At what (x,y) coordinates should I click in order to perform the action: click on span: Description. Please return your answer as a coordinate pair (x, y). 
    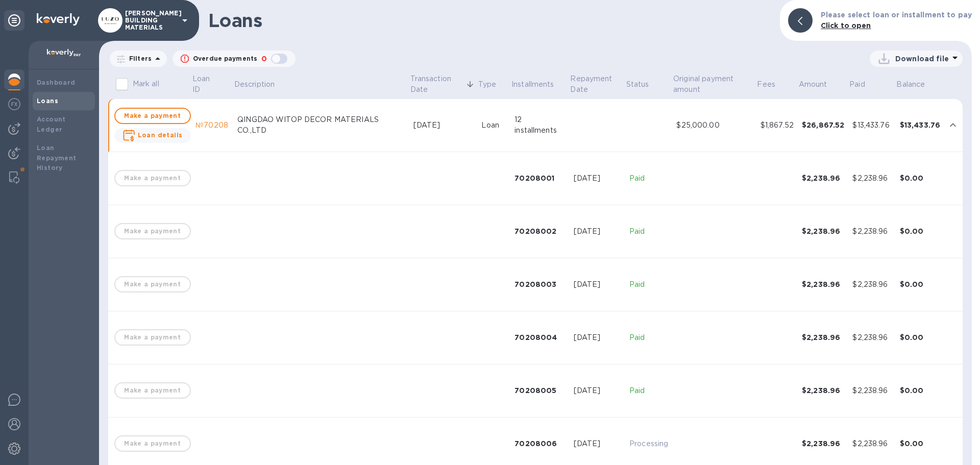
    Looking at the image, I should click on (261, 84).